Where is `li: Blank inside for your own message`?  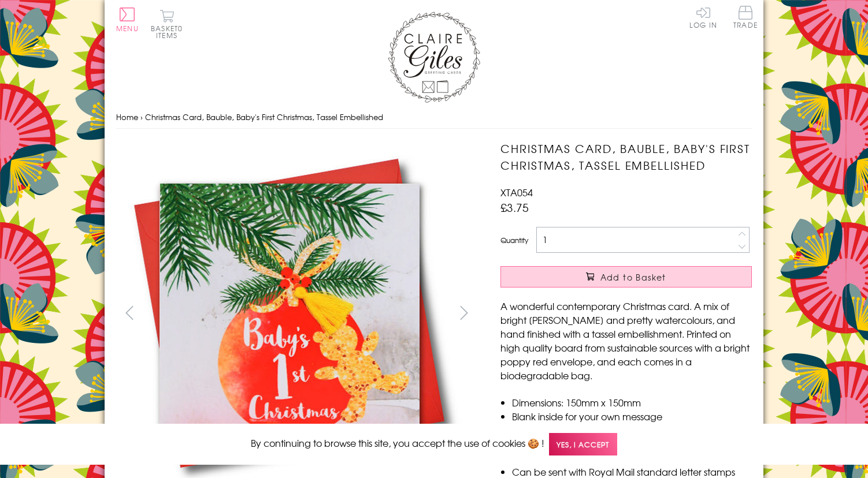
li: Blank inside for your own message is located at coordinates (632, 417).